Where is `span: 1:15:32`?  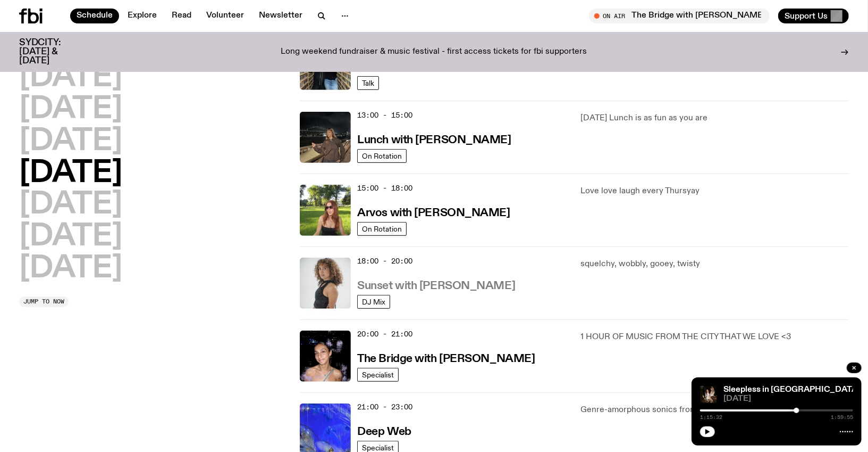 span: 1:15:32 is located at coordinates (711, 418).